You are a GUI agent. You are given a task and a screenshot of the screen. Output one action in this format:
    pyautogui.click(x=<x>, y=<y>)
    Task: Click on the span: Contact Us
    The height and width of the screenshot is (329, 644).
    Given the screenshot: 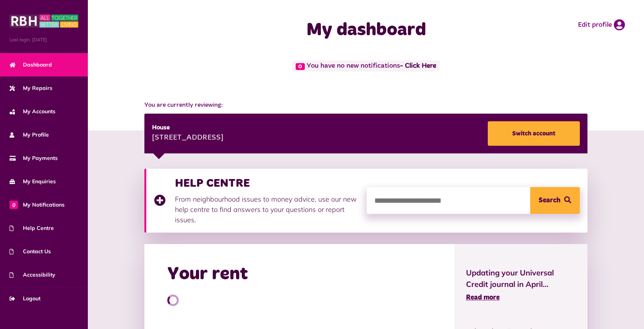 What is the action you would take?
    pyautogui.click(x=30, y=252)
    